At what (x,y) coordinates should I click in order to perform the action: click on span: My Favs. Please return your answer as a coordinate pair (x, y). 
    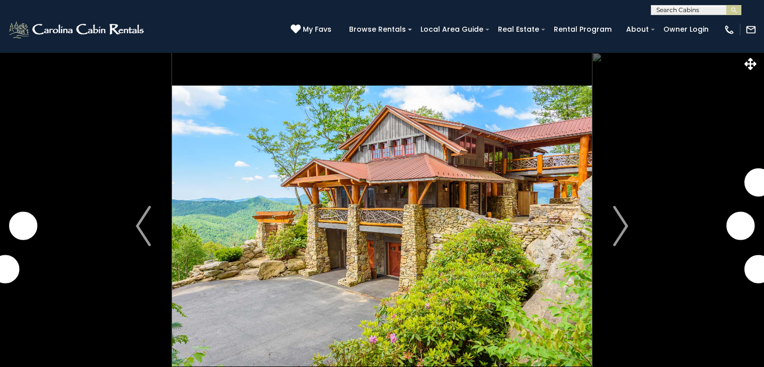
    Looking at the image, I should click on (317, 29).